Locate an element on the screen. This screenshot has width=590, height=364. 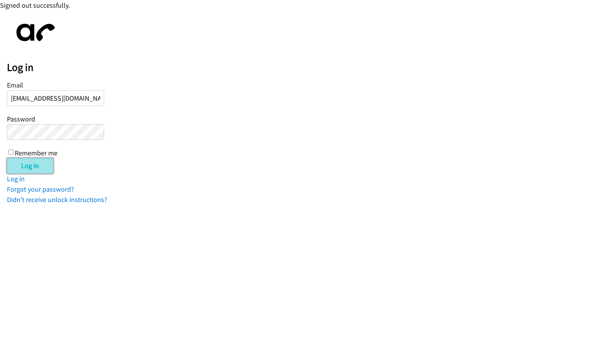
a: Forgot your password? is located at coordinates (40, 189).